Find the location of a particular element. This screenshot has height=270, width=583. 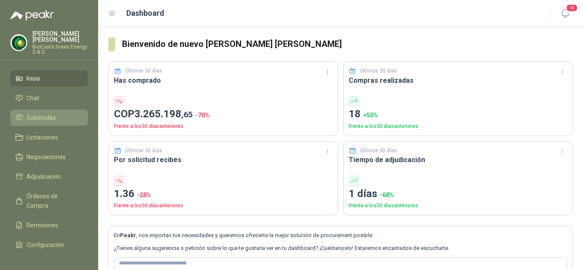

p: 1.36 is located at coordinates (223, 194).